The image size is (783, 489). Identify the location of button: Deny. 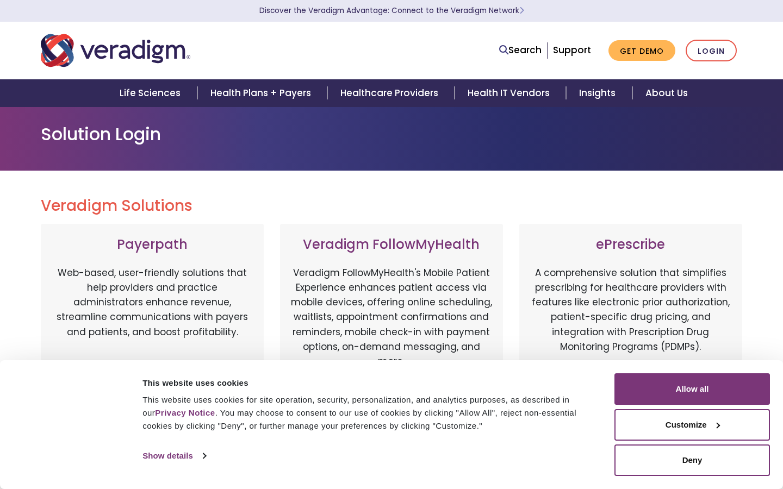
(692, 461).